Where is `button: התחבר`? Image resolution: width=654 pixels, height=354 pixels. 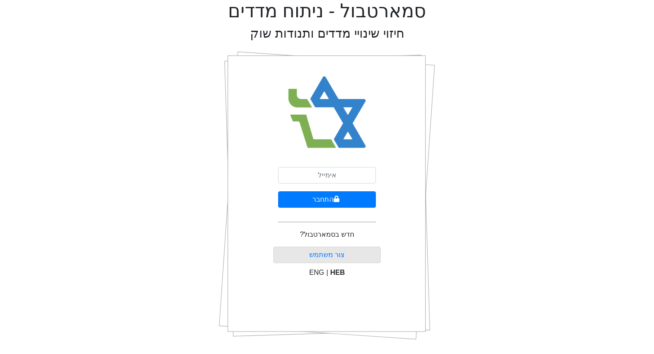 button: התחבר is located at coordinates (327, 199).